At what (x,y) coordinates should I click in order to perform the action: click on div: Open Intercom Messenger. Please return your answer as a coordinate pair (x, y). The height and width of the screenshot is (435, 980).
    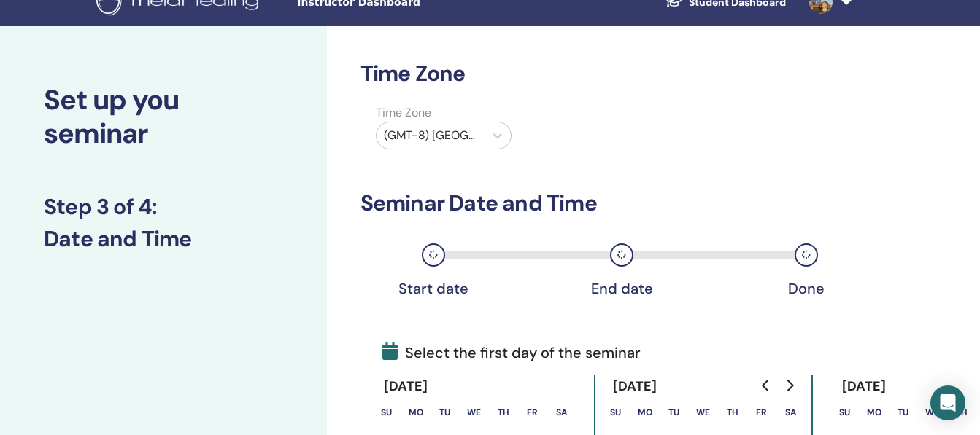
    Looking at the image, I should click on (948, 403).